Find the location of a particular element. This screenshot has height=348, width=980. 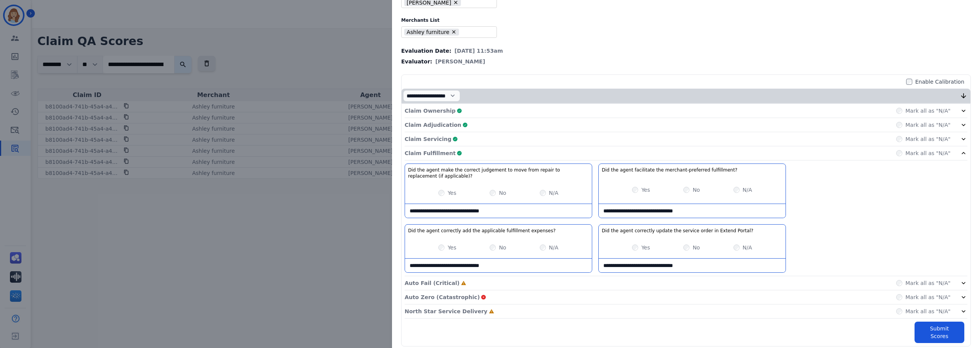

div: Evaluator: is located at coordinates (686, 62).